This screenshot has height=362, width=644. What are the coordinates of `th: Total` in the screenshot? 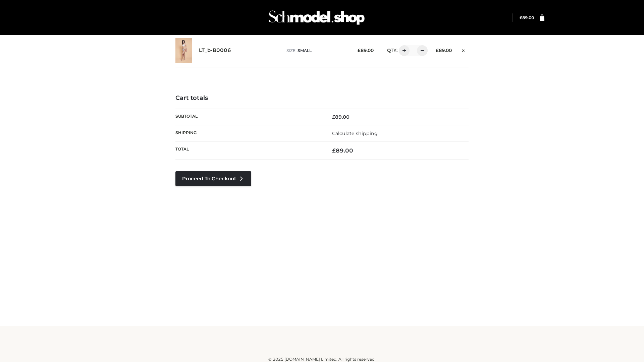 It's located at (249, 150).